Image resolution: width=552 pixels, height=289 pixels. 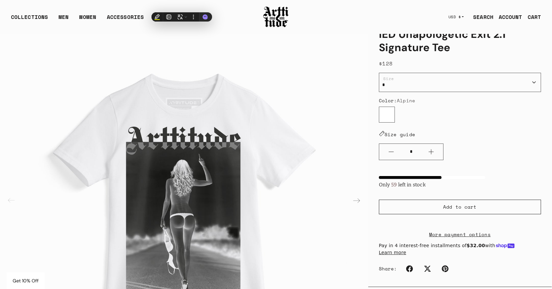 I want to click on a: MEN, so click(x=64, y=20).